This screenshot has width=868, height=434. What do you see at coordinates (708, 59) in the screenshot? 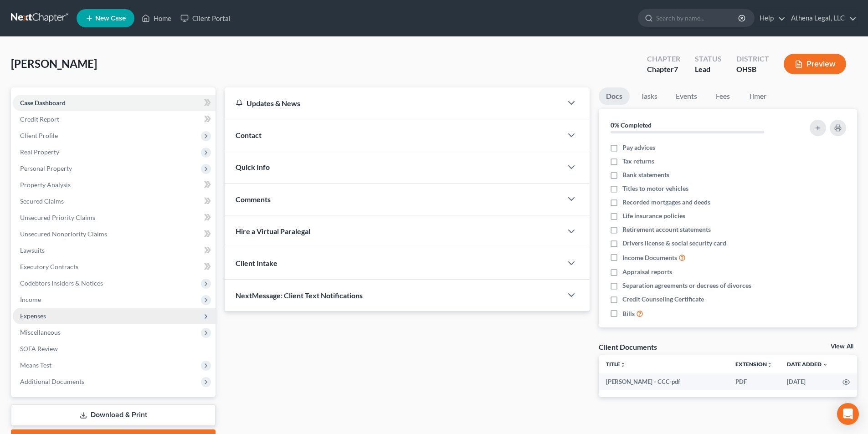
I see `div: Status` at bounding box center [708, 59].